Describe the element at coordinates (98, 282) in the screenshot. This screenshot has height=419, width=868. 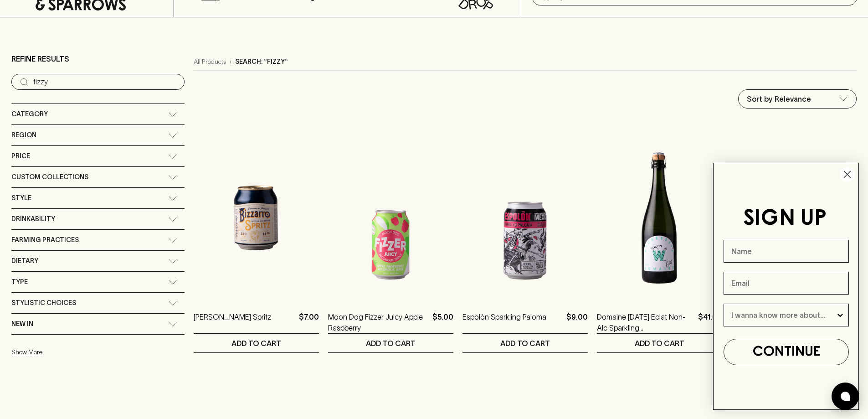
I see `div: Type` at that location.